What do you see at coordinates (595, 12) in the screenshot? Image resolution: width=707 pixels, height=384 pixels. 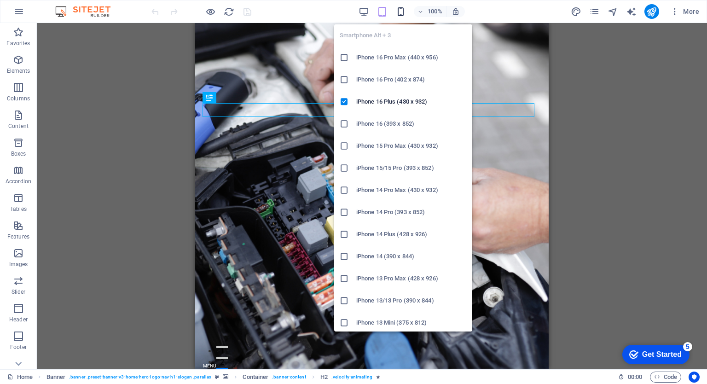 I see `button: pages` at bounding box center [595, 12].